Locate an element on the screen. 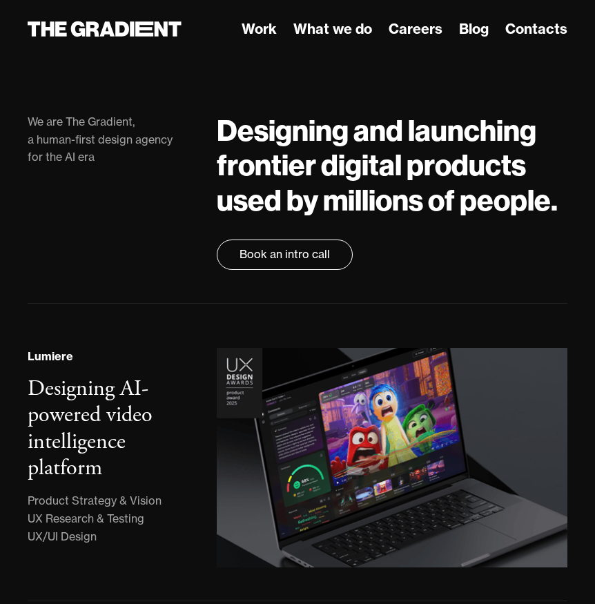 The width and height of the screenshot is (595, 604). div: We are The Gradient, a human-first design agency for the AI era is located at coordinates (108, 139).